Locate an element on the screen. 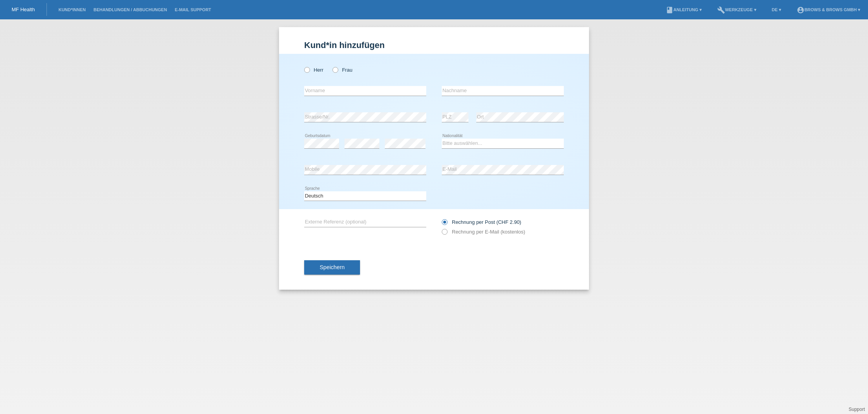 The image size is (868, 414). input: Herr is located at coordinates (307, 69).